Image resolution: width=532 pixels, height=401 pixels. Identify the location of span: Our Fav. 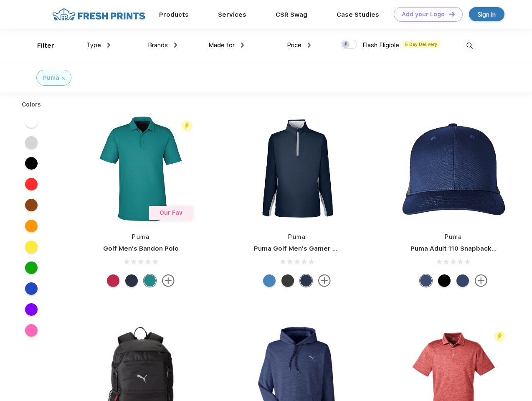
(171, 213).